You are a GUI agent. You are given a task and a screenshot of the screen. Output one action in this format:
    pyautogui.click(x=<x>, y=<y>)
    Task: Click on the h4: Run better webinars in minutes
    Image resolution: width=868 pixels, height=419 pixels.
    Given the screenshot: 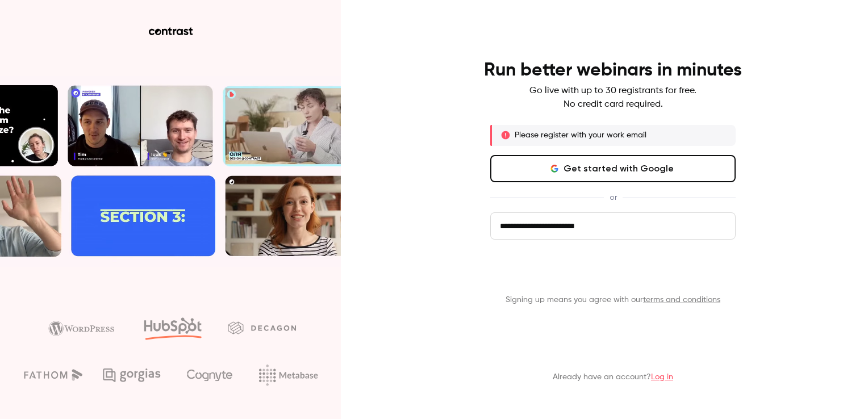 What is the action you would take?
    pyautogui.click(x=613, y=70)
    